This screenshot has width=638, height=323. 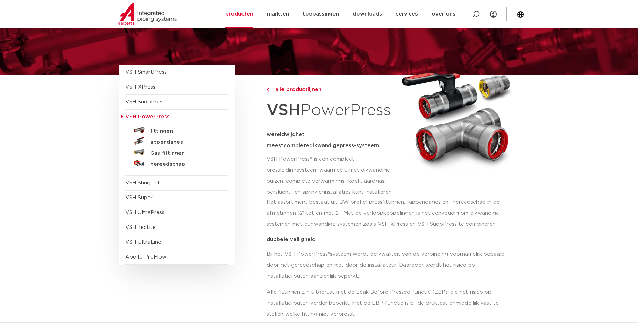 I want to click on h5: fittingen, so click(x=184, y=131).